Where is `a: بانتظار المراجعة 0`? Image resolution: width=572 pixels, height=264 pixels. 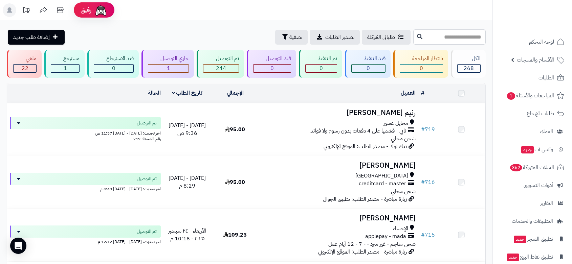 a: بانتظار المراجعة 0 is located at coordinates (421, 64).